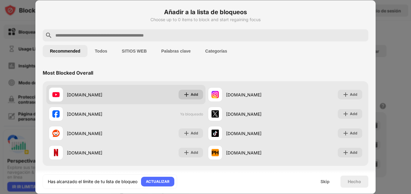 The image size is (411, 194). I want to click on div: Has alcanzado el límite de tu lista de bloqueo, so click(93, 182).